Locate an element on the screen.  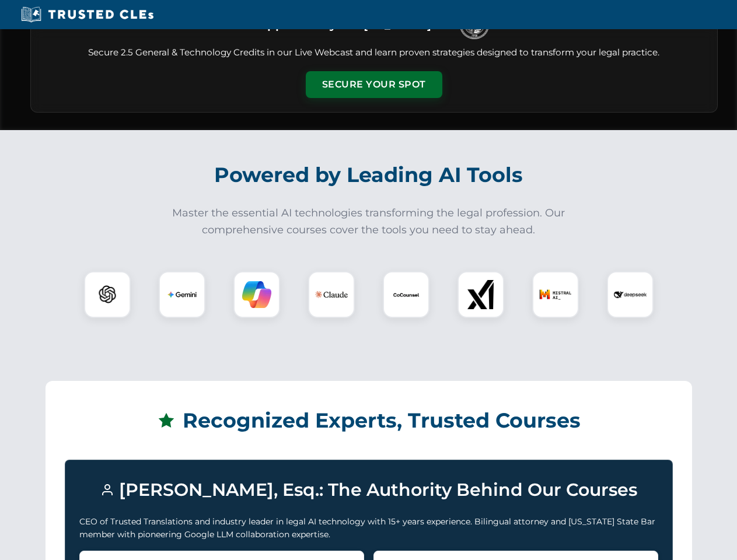
img: Claude Logo is located at coordinates (331, 294).